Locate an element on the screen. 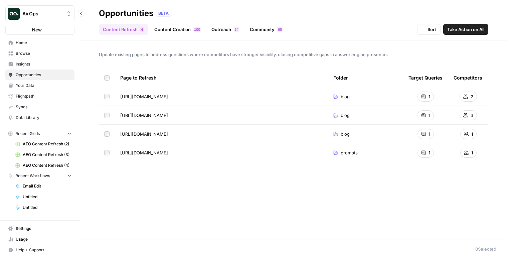 This screenshot has height=258, width=507. a: Home is located at coordinates (40, 43).